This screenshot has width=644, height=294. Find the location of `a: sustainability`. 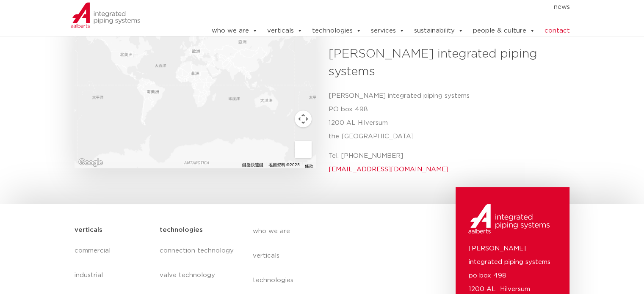

a: sustainability is located at coordinates (439, 31).